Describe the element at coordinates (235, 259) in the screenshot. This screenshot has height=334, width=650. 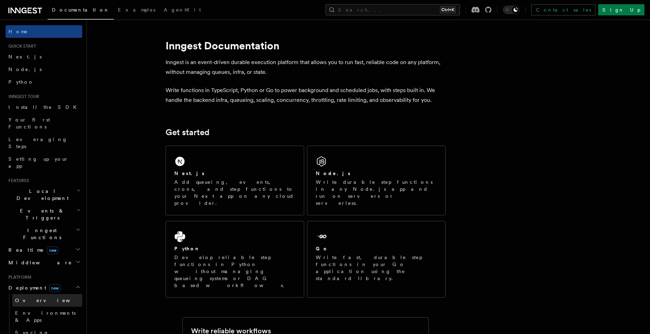
I see `a: PythonDevelop reliable step functions in Python without managing queueing systems or DAG based wo...` at that location.